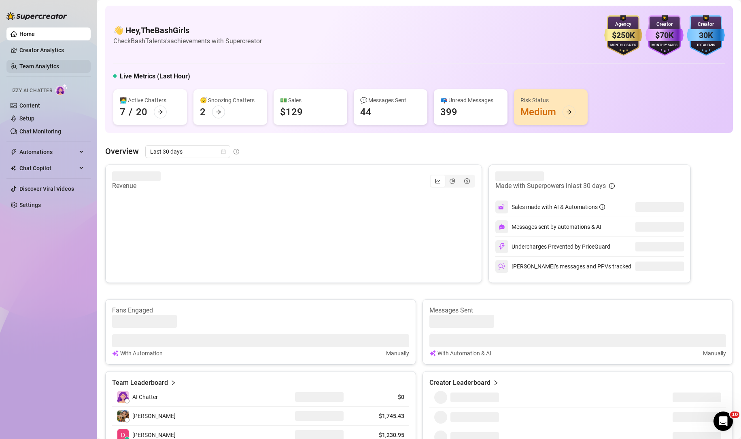  What do you see at coordinates (438, 181) in the screenshot?
I see `span: line-chart` at bounding box center [438, 181].